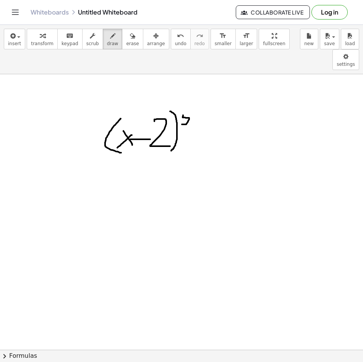 This screenshot has height=362, width=363. I want to click on button: Collaborate Live, so click(273, 12).